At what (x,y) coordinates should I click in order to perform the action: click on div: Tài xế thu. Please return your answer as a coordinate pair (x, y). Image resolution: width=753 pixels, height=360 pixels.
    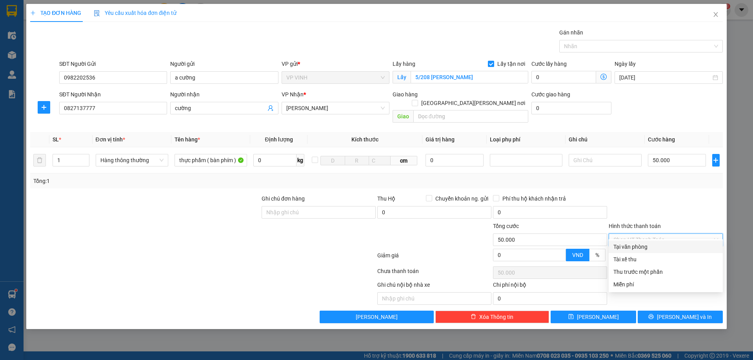
    Looking at the image, I should click on (665, 260).